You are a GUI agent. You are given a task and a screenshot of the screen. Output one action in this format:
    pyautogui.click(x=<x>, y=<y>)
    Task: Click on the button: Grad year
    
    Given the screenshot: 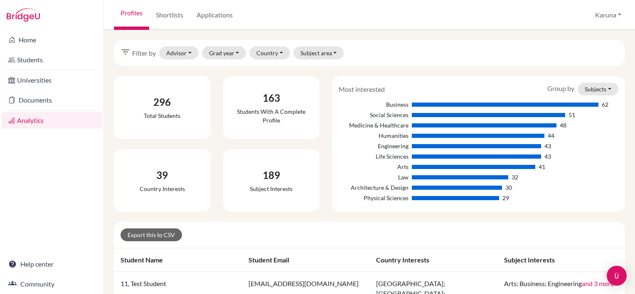 What is the action you would take?
    pyautogui.click(x=224, y=53)
    